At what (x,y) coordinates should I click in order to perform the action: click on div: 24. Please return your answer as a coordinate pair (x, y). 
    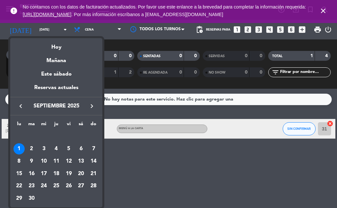
    Looking at the image, I should click on (44, 187).